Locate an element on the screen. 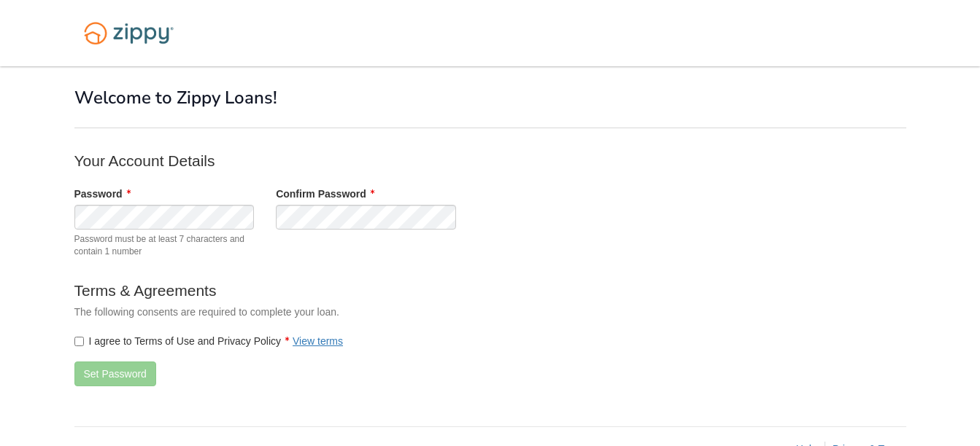 This screenshot has width=980, height=446. p: Terms & Agreements is located at coordinates (366, 290).